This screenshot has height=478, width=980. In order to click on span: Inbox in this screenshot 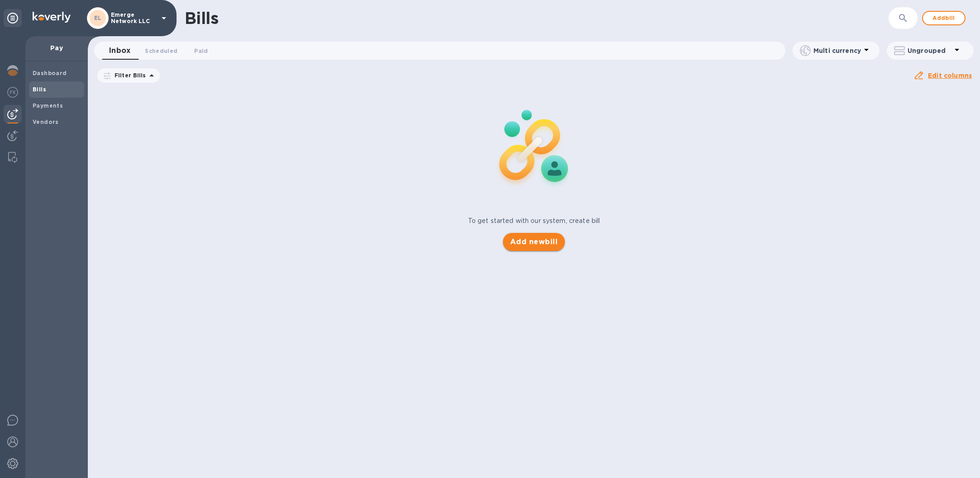, I will do `click(120, 50)`.